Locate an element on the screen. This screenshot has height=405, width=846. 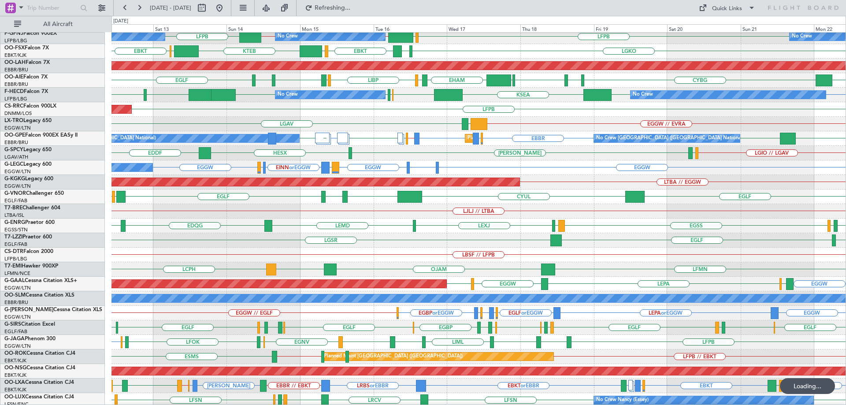
span: OO-LUX is located at coordinates (15, 397).